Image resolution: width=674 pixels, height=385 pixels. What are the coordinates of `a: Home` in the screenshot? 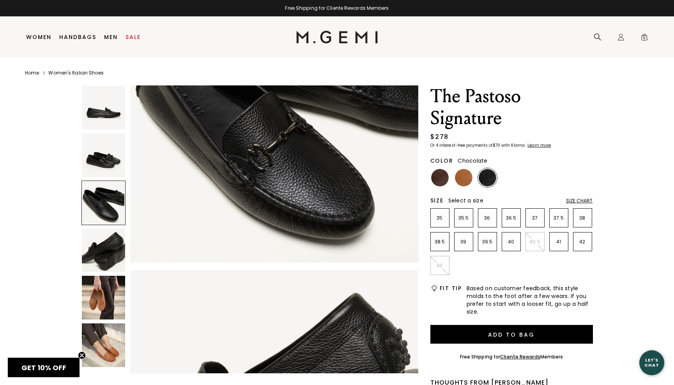 It's located at (32, 73).